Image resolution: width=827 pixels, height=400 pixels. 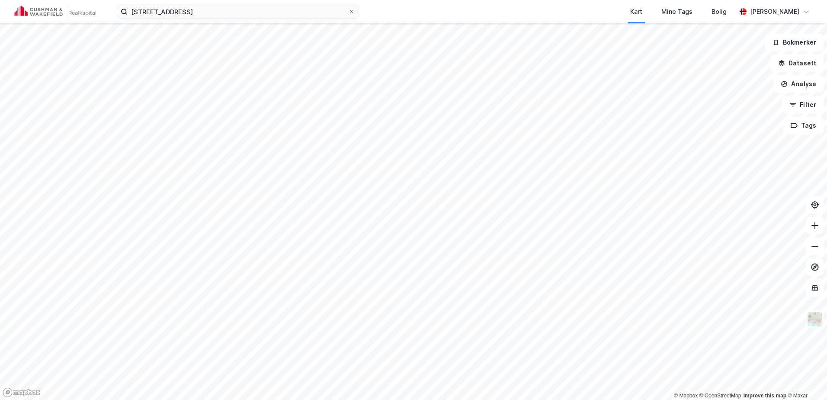 I want to click on button: Filter, so click(x=803, y=105).